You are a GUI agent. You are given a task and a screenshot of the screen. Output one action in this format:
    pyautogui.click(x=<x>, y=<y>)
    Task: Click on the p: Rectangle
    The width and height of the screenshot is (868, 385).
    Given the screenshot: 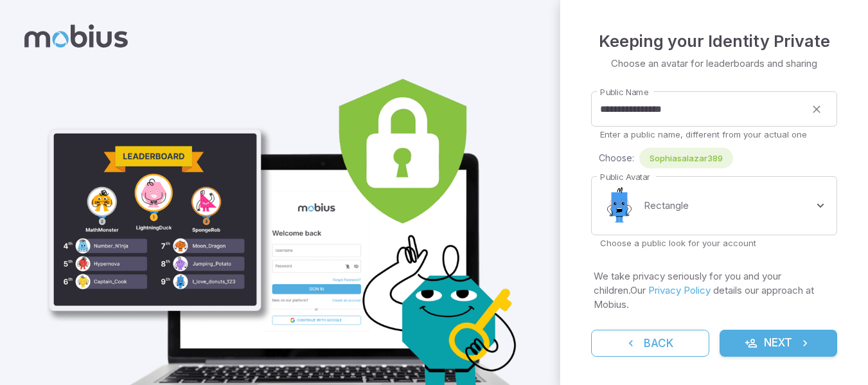 What is the action you would take?
    pyautogui.click(x=666, y=206)
    